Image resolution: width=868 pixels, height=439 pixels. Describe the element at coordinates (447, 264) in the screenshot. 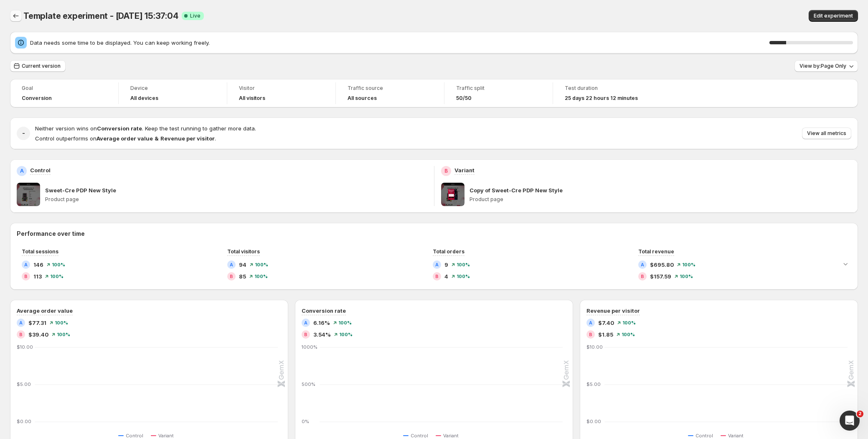

I see `span: 9` at that location.